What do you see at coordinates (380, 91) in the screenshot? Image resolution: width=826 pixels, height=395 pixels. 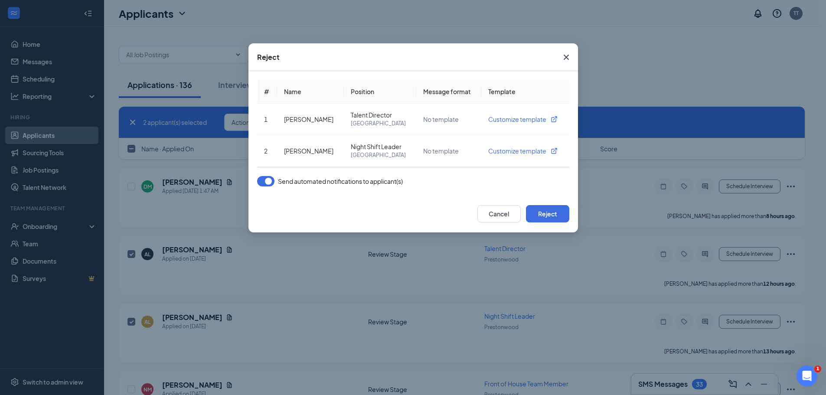 I see `th: Position` at bounding box center [380, 91].